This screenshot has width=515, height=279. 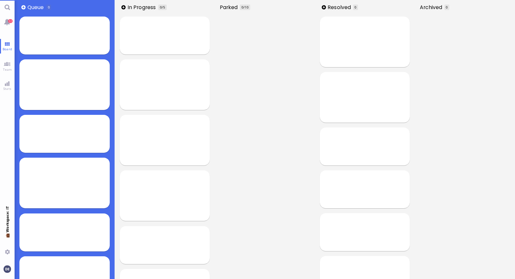 What do you see at coordinates (230, 7) in the screenshot?
I see `span: Parked` at bounding box center [230, 7].